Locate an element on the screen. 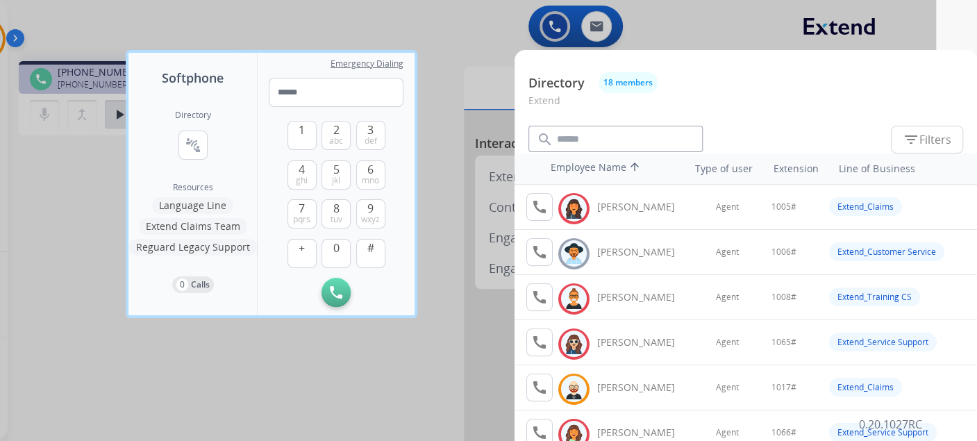 This screenshot has height=441, width=977. mat-icon: connect_without_contact is located at coordinates (193, 145).